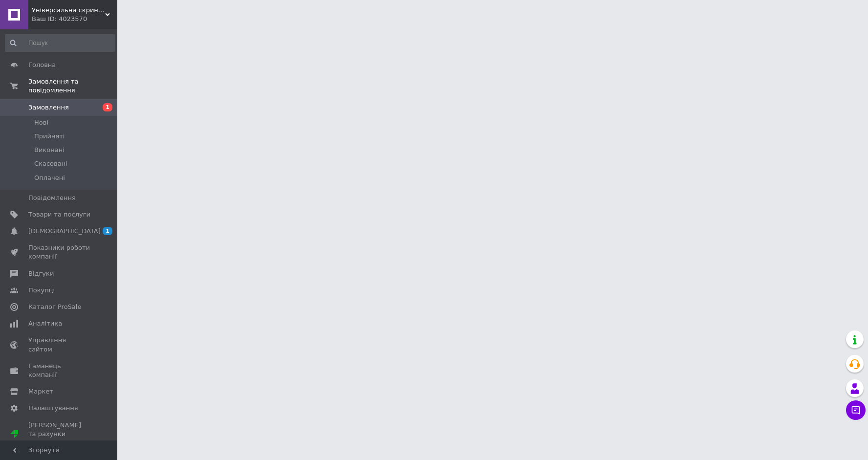 This screenshot has width=868, height=460. What do you see at coordinates (59, 345) in the screenshot?
I see `span: Управління сайтом` at bounding box center [59, 345].